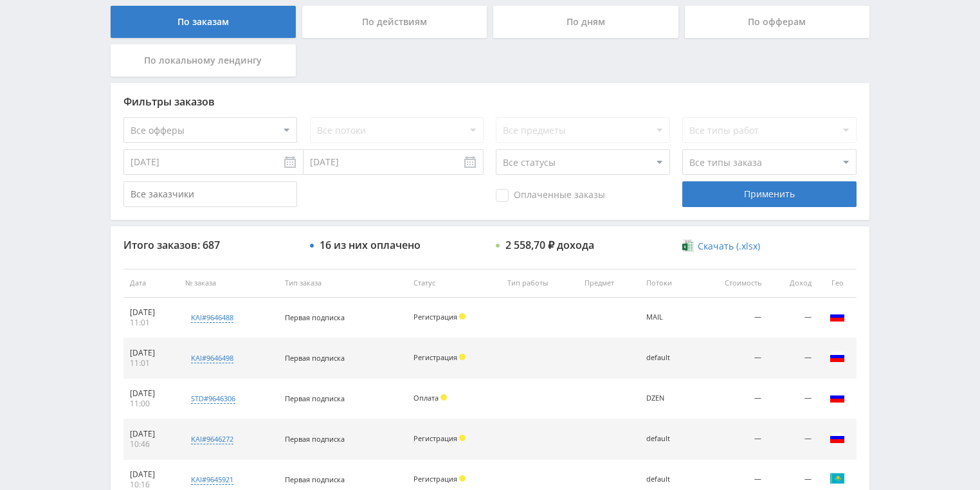  What do you see at coordinates (687, 246) in the screenshot?
I see `img: xlsx` at bounding box center [687, 246].